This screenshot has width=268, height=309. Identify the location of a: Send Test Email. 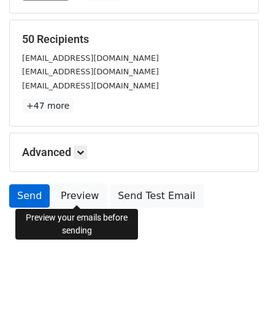
(157, 196).